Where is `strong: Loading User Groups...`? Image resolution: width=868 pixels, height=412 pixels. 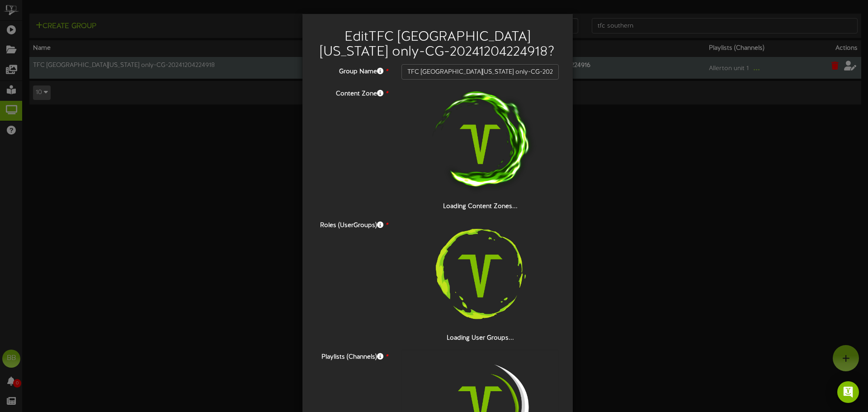 strong: Loading User Groups... is located at coordinates (480, 337).